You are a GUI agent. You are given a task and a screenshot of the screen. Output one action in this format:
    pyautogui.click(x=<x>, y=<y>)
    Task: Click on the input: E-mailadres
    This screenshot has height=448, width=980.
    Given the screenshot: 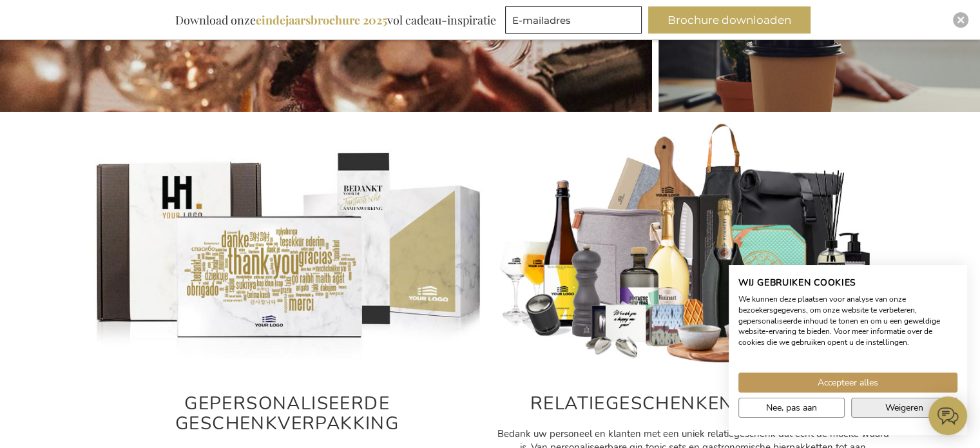 What is the action you would take?
    pyautogui.click(x=573, y=20)
    